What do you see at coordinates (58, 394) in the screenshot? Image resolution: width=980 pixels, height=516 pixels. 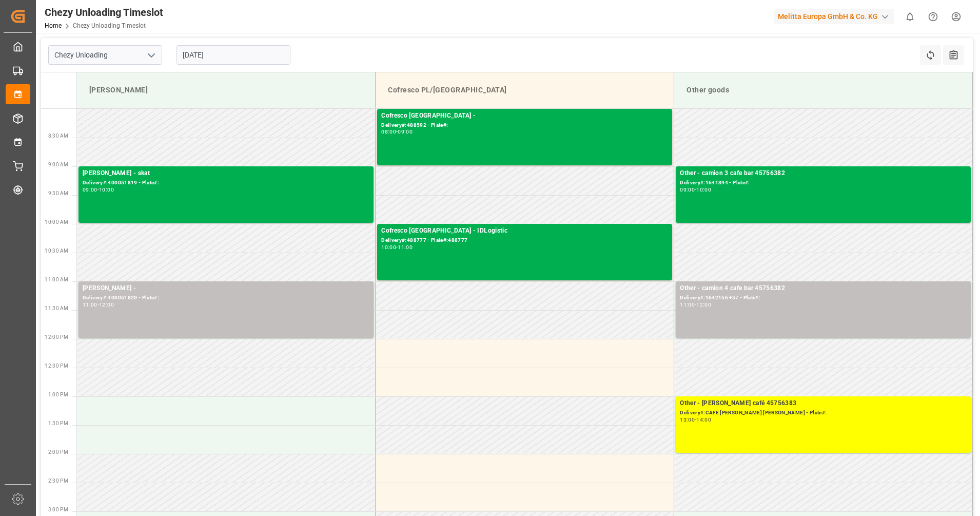 I see `span: 1:00 PM` at bounding box center [58, 394].